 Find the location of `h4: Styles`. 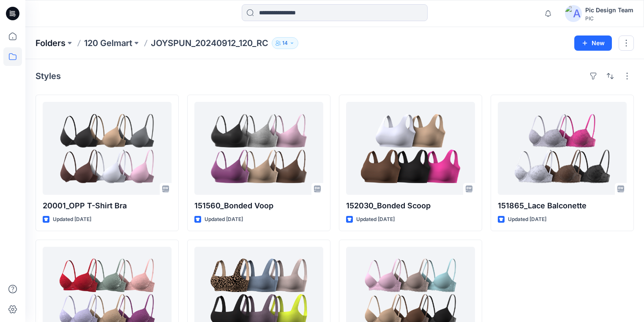

h4: Styles is located at coordinates (48, 76).